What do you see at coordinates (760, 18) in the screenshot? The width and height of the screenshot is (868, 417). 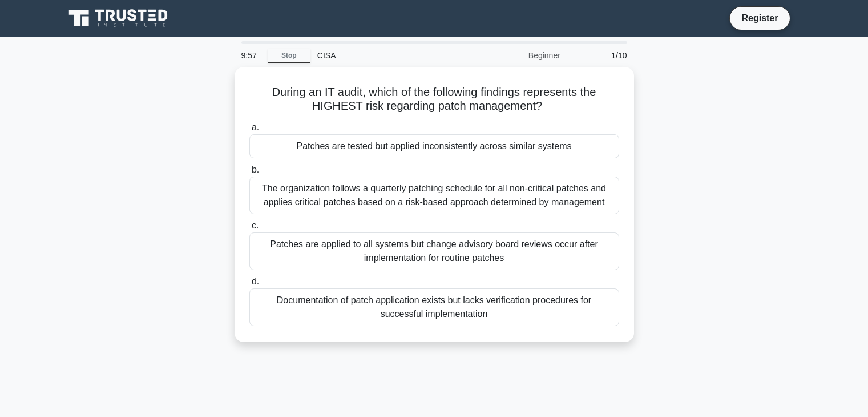 I see `a: Register` at bounding box center [760, 18].